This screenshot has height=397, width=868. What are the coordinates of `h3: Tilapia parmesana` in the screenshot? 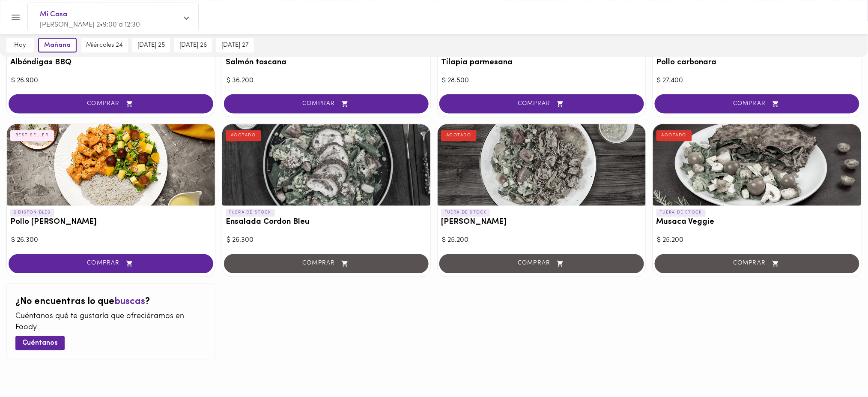 It's located at (541, 63).